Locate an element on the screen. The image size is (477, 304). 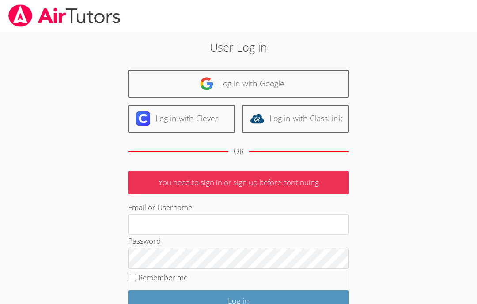
a: Log in with Google is located at coordinates (238, 84).